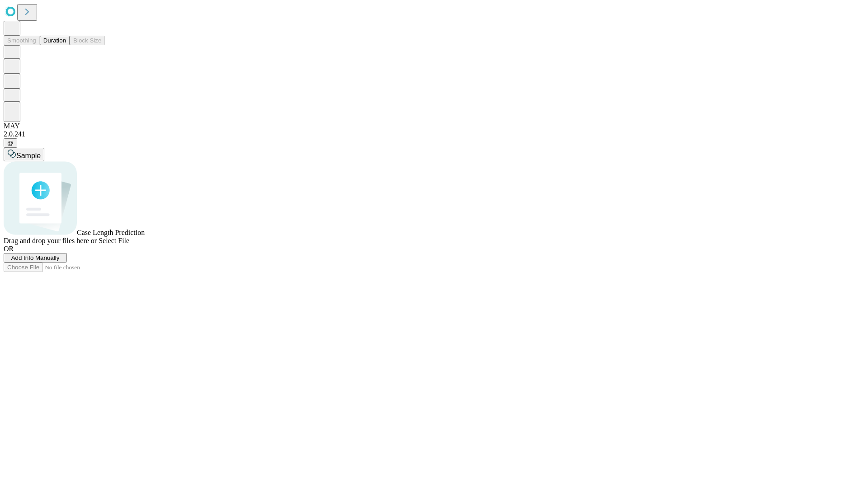 This screenshot has height=488, width=868. Describe the element at coordinates (434, 126) in the screenshot. I see `div: MAY` at that location.